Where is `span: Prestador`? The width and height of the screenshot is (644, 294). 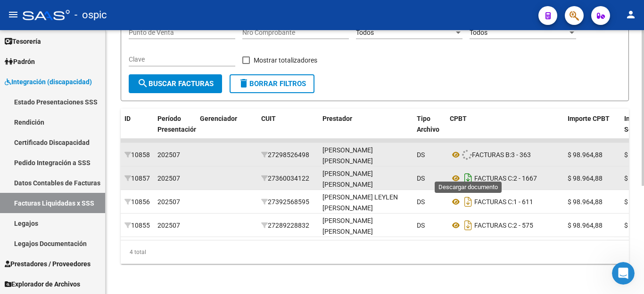
span: Prestador is located at coordinates (337, 119).